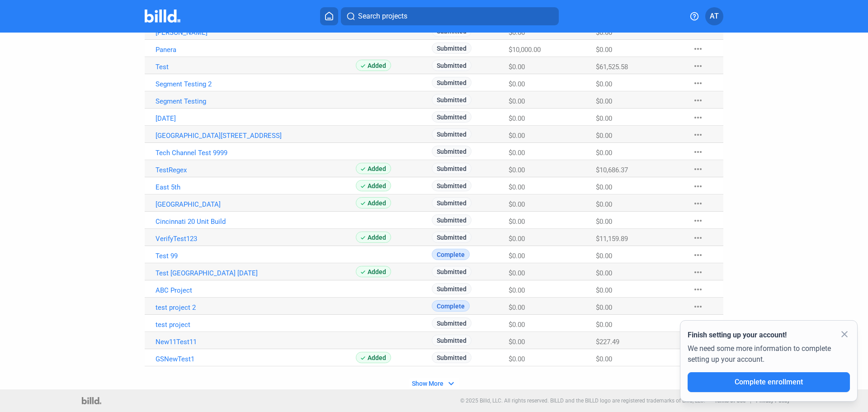 The image size is (868, 412). I want to click on a: GSNewTest1, so click(255, 359).